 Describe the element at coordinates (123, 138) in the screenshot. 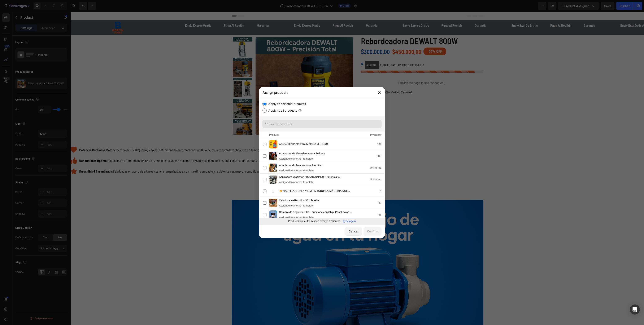

I see `p: Motor eléctrico de 1/2 HP (370W) y 3450 RPM, diseñado para mantener un flujo de agua constante y ...` at that location.